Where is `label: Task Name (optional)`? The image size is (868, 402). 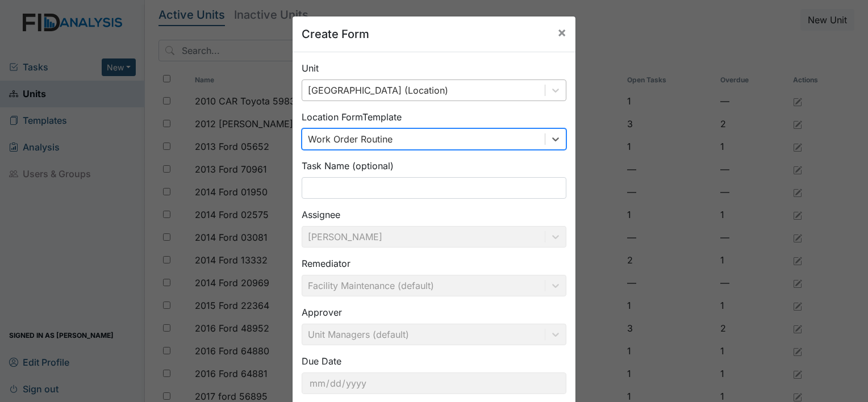 label: Task Name (optional) is located at coordinates (347, 166).